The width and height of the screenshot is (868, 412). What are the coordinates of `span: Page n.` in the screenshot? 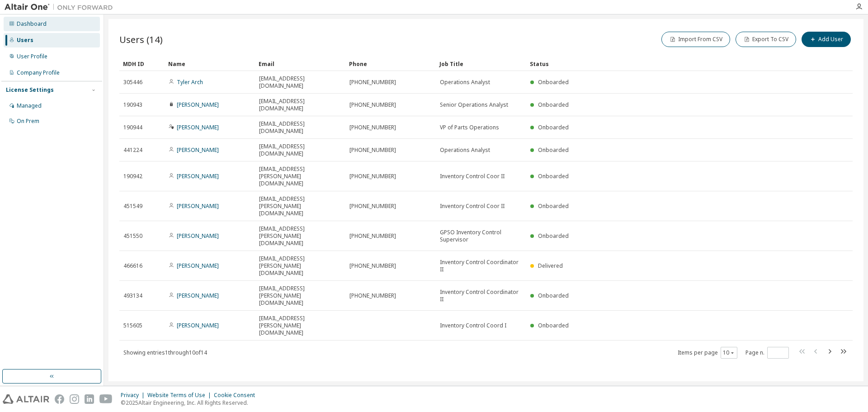 It's located at (767, 353).